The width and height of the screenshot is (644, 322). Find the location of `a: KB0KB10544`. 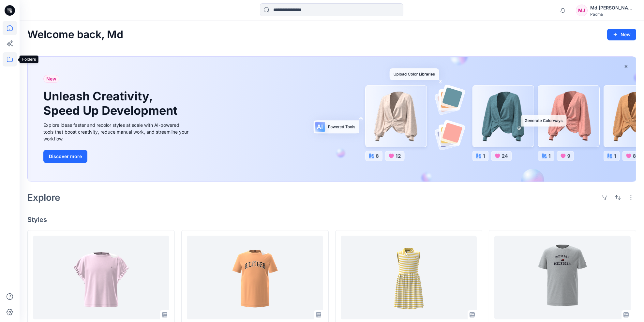

a: KB0KB10544 is located at coordinates (255, 277).